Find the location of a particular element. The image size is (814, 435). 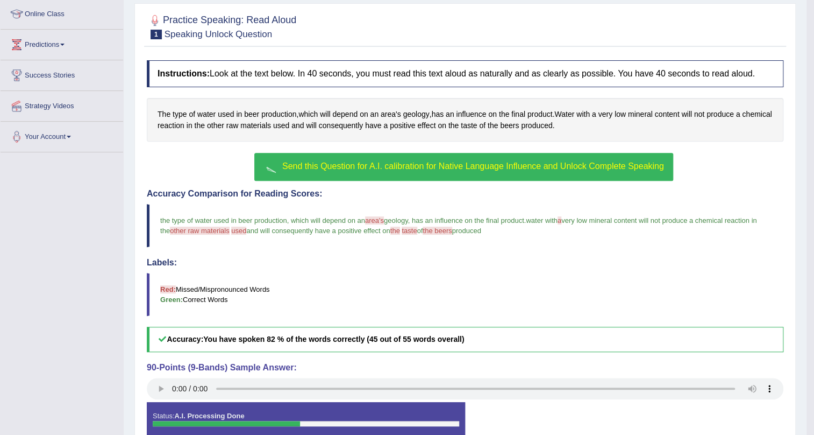

span: a is located at coordinates (559, 220).